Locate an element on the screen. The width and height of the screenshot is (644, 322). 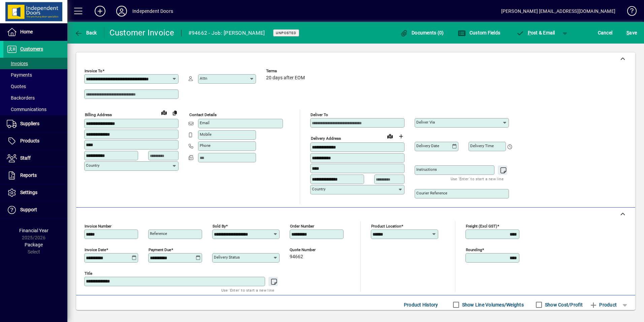
button: Back is located at coordinates (86, 32).